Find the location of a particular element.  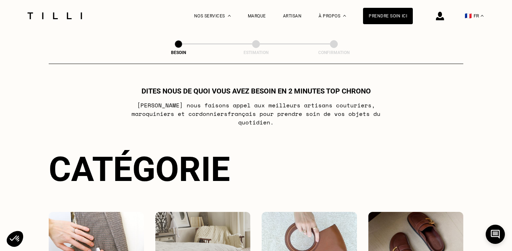

div: Estimation is located at coordinates (256, 53).